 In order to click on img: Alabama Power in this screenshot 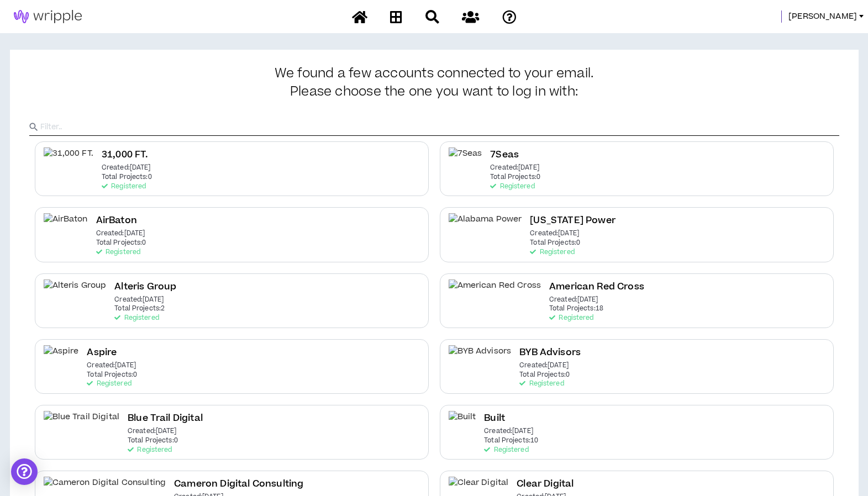, I will do `click(485, 225)`.